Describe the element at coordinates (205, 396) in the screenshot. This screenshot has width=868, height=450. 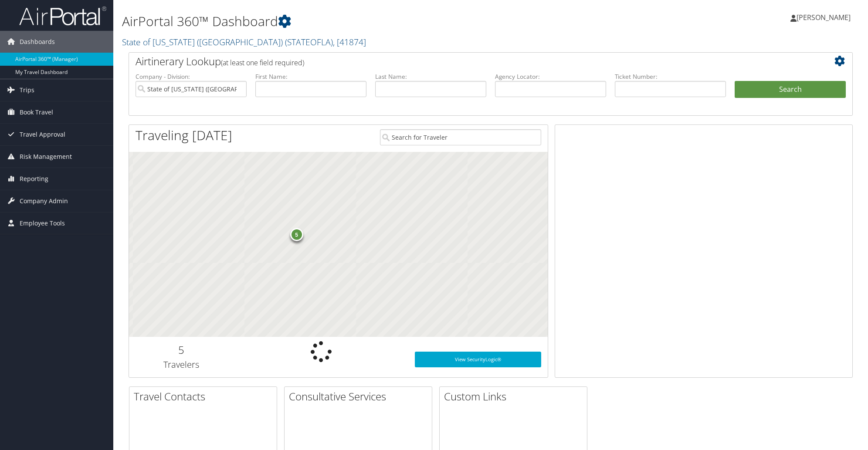
I see `h2: Travel Contacts` at that location.